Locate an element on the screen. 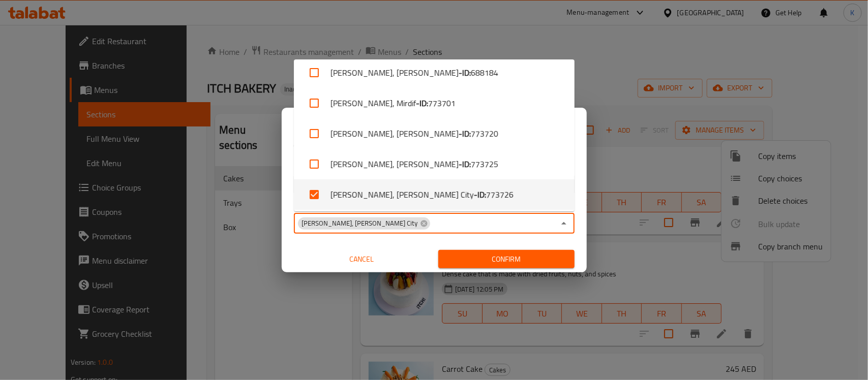 The width and height of the screenshot is (868, 380). button: Cancel is located at coordinates (362, 259).